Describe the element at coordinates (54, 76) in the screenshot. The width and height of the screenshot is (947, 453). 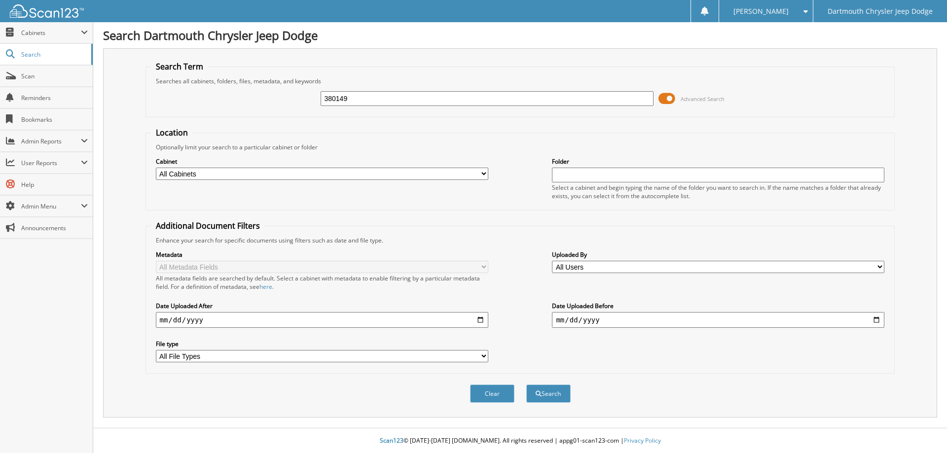
I see `span: Scan` at that location.